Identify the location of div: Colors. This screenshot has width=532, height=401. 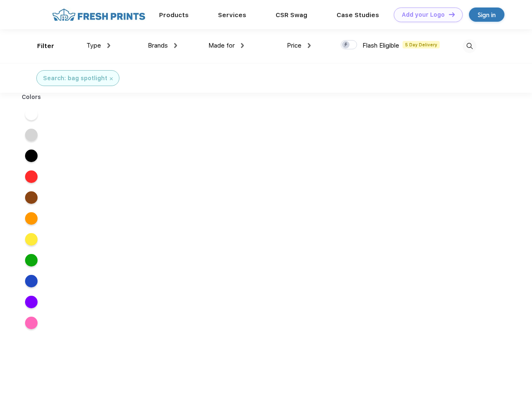
(31, 97).